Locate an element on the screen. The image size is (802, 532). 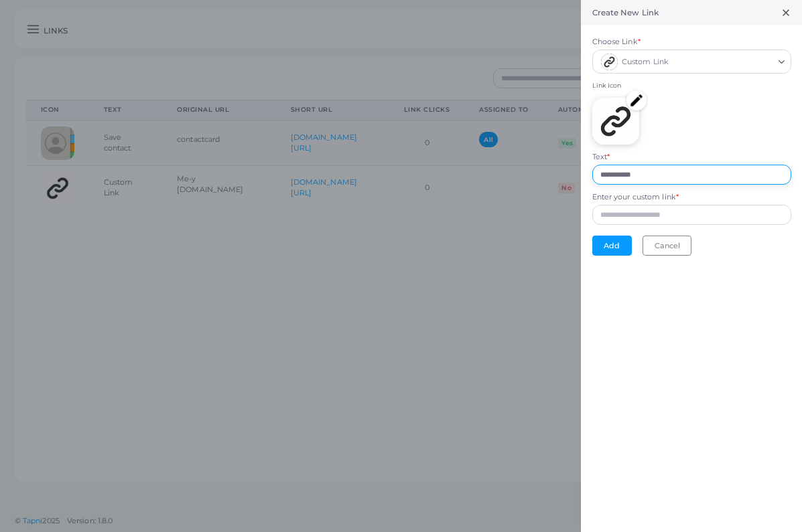
span: Link Icon is located at coordinates (691, 86).